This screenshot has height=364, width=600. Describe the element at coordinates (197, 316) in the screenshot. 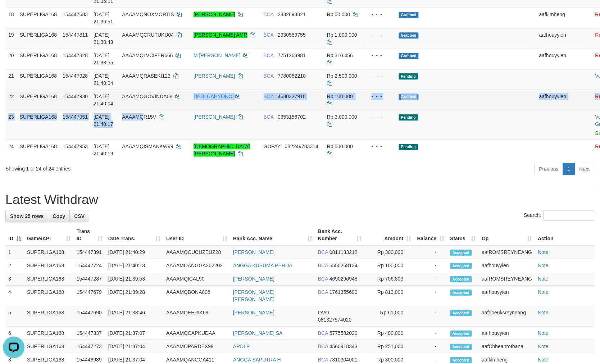

I see `td: AAAAMQEERIK69` at that location.